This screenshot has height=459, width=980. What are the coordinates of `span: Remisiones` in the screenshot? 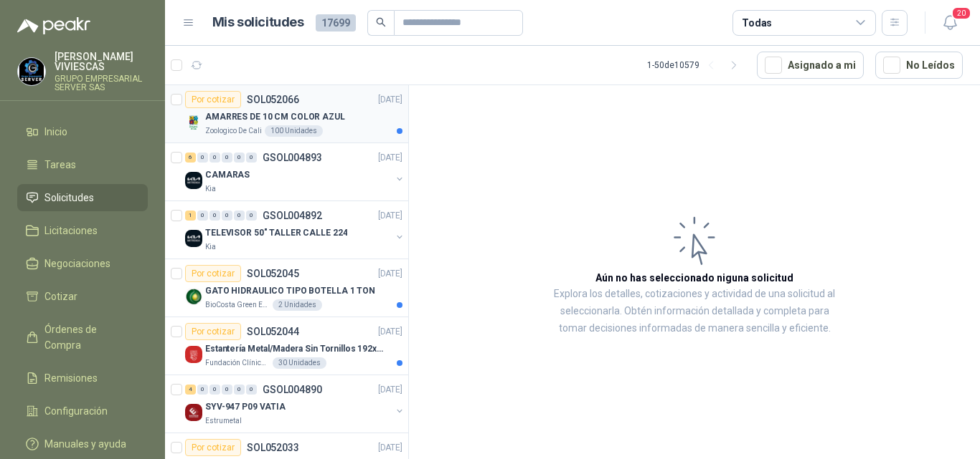 It's located at (71, 379).